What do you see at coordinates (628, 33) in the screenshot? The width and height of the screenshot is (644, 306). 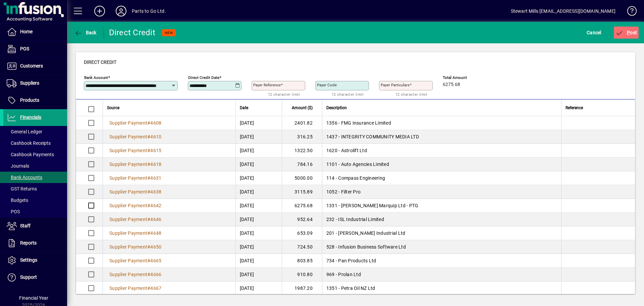 I see `span: P` at bounding box center [628, 33].